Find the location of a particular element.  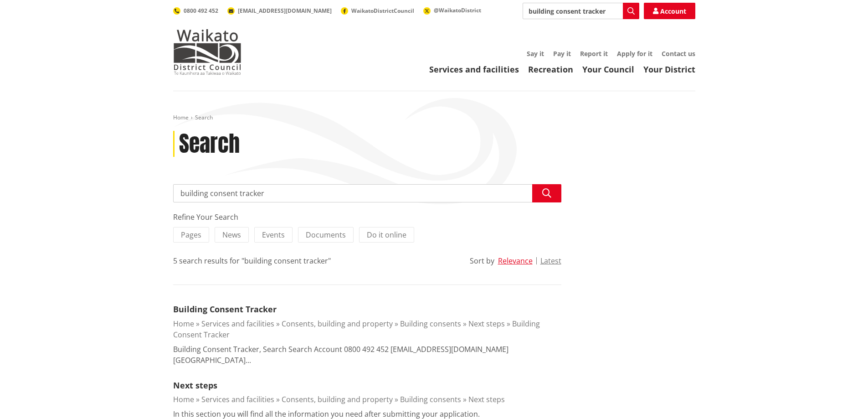

nav: breadcrumb is located at coordinates (434, 117).